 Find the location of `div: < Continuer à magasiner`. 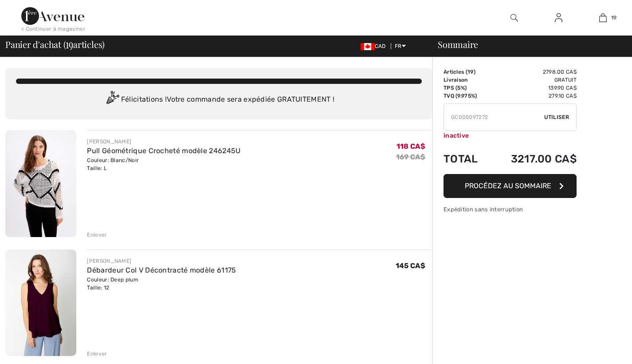

div: < Continuer à magasiner is located at coordinates (54, 29).